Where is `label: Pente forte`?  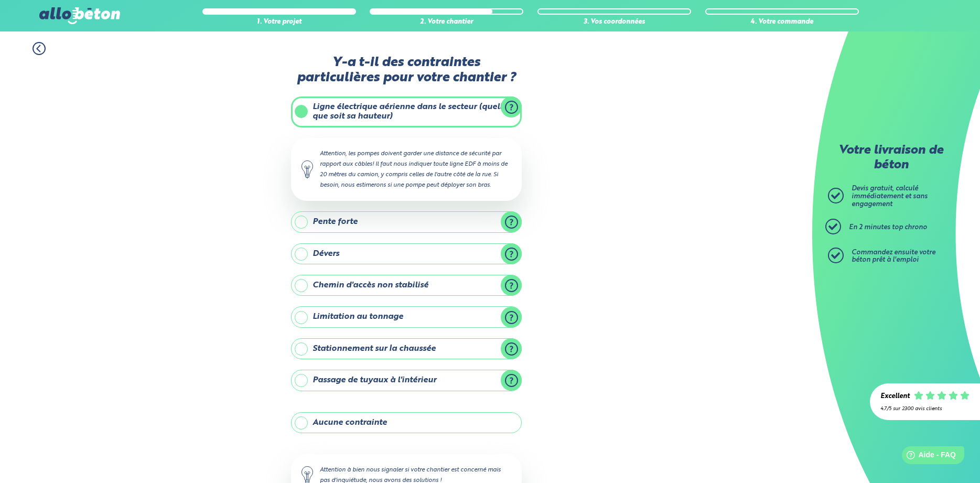 label: Pente forte is located at coordinates (406, 222).